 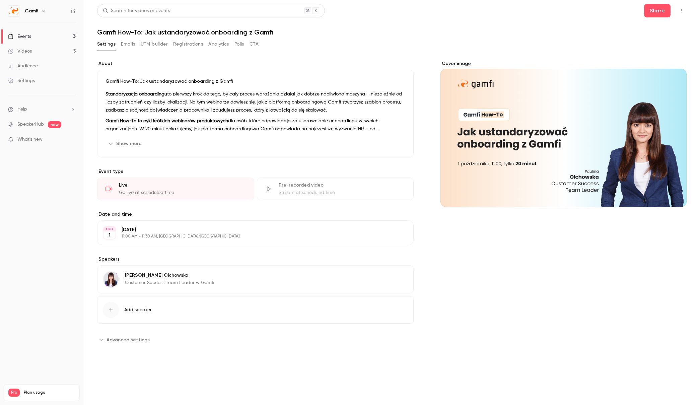 I want to click on img: Paulina Olchowska, so click(x=111, y=279).